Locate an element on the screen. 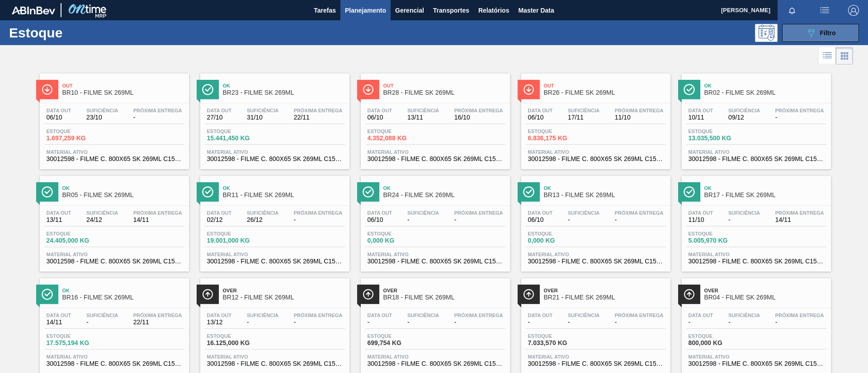  span: BR13 - FILME SK 269ML is located at coordinates (605, 195).